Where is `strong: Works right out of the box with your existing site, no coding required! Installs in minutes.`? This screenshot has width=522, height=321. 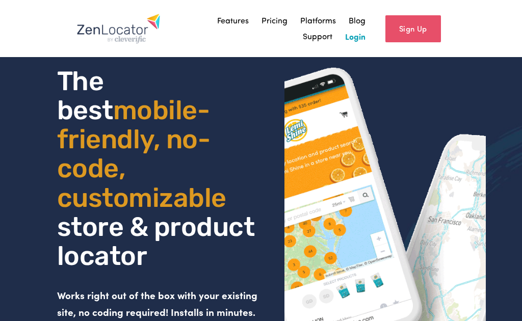
strong: Works right out of the box with your existing site, no coding required! Installs in minutes. is located at coordinates (159, 303).